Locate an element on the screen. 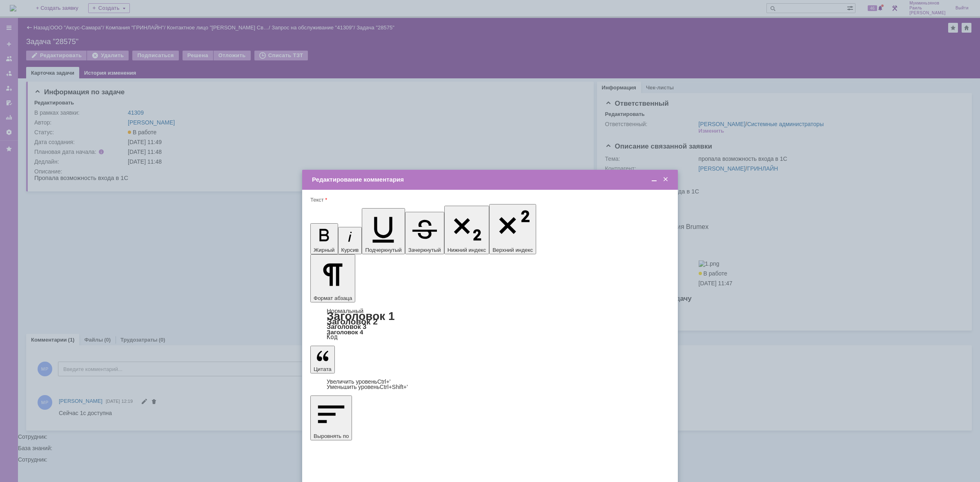 The height and width of the screenshot is (482, 980). button: Формат абзаца is located at coordinates (333, 279).